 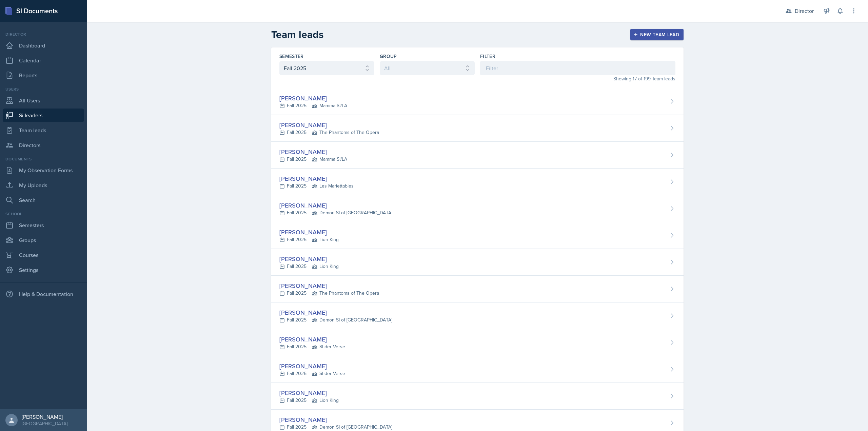 I want to click on label: Filter, so click(x=488, y=57).